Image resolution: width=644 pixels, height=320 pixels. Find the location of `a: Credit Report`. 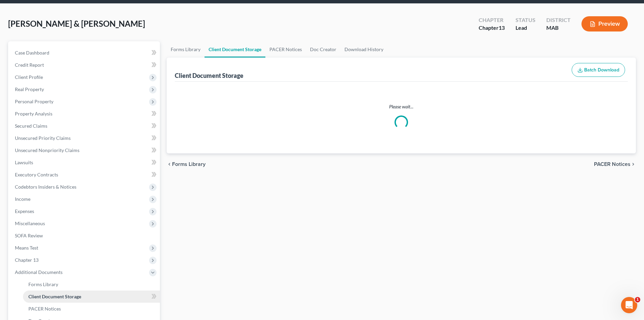

a: Credit Report is located at coordinates (85, 65).